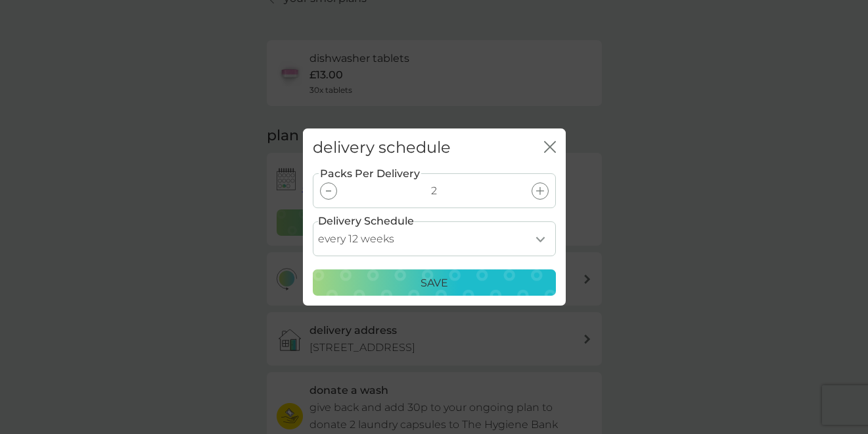 This screenshot has height=434, width=868. I want to click on h2: delivery schedule, so click(381, 147).